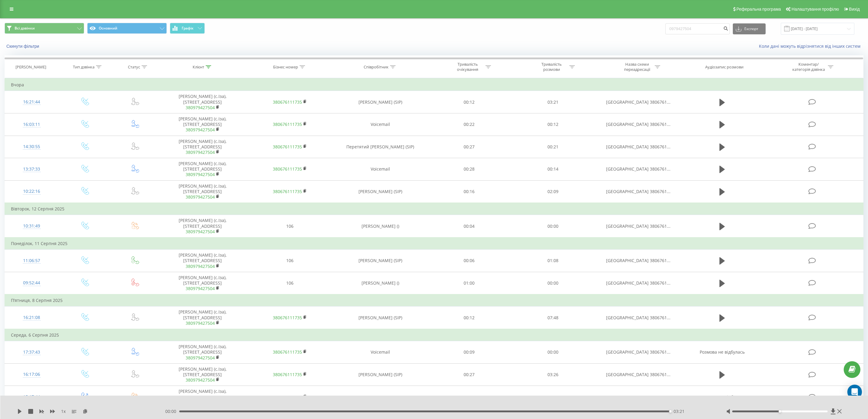  What do you see at coordinates (187, 28) in the screenshot?
I see `span: Графік` at bounding box center [187, 28].